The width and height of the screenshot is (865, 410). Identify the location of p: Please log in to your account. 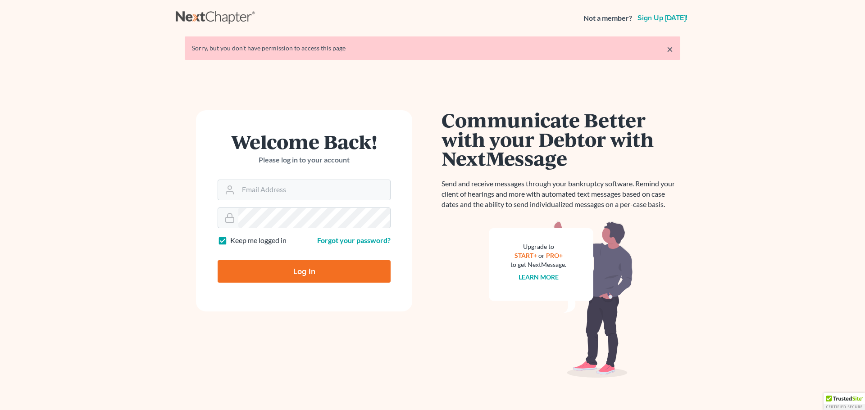
(304, 160).